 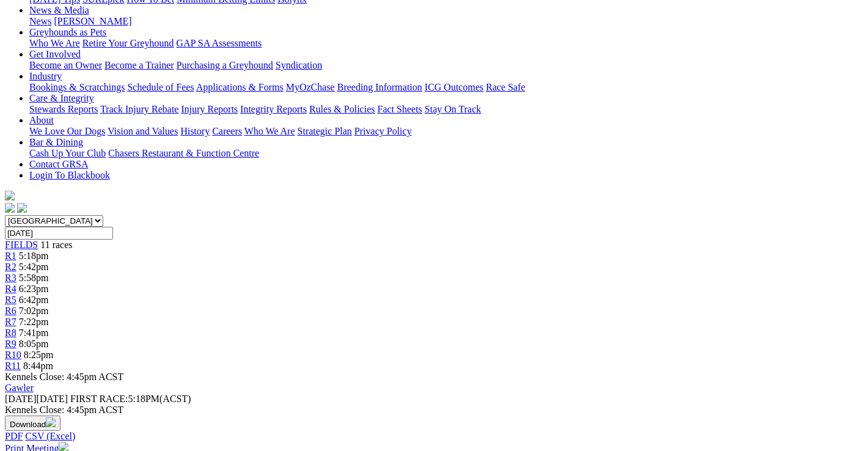 What do you see at coordinates (10, 207) in the screenshot?
I see `img: facebook.svg` at bounding box center [10, 207].